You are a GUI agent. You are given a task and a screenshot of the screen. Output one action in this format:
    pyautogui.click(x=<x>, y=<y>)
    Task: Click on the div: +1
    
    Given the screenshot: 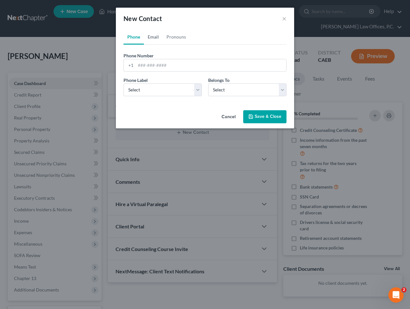 What is the action you would take?
    pyautogui.click(x=130, y=65)
    